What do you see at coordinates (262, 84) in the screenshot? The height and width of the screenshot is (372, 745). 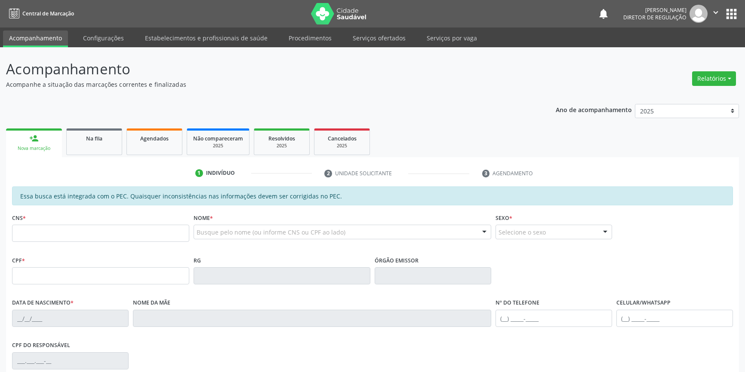 I see `p: Acompanhe a situação das marcações correntes e finalizadas` at bounding box center [262, 84].